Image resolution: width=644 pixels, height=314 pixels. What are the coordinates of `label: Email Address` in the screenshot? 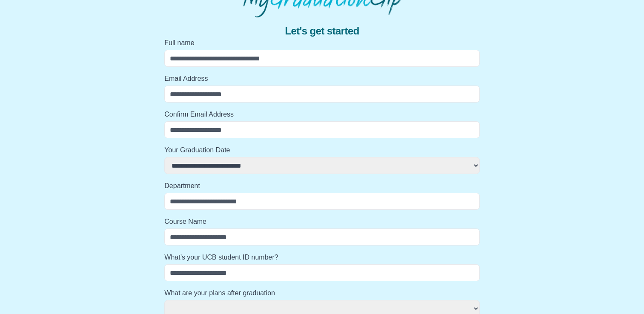 It's located at (322, 79).